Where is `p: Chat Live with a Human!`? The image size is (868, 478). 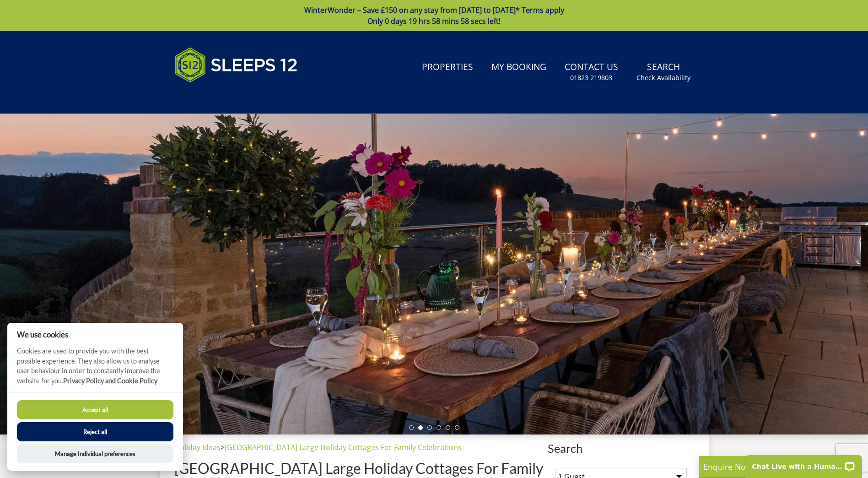 p: Chat Live with a Human! is located at coordinates (58, 18).